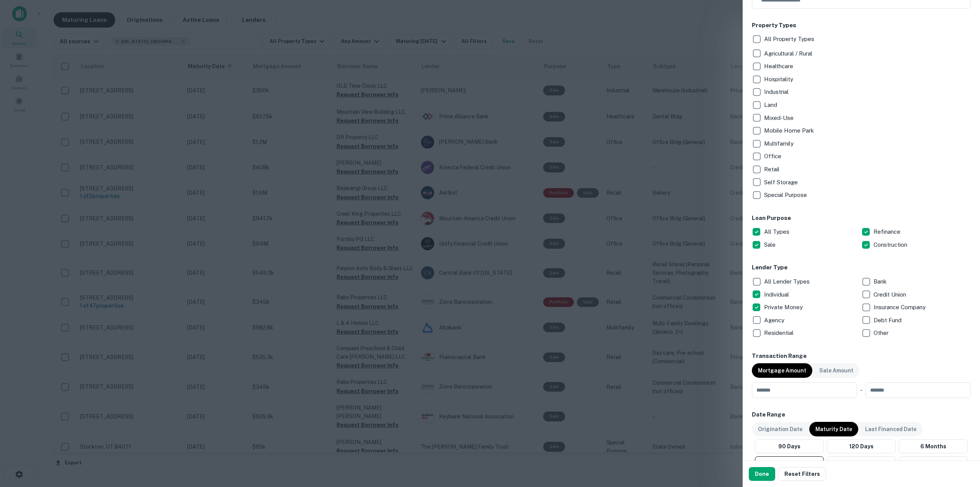  Describe the element at coordinates (901, 307) in the screenshot. I see `p: Insurance Company` at that location.